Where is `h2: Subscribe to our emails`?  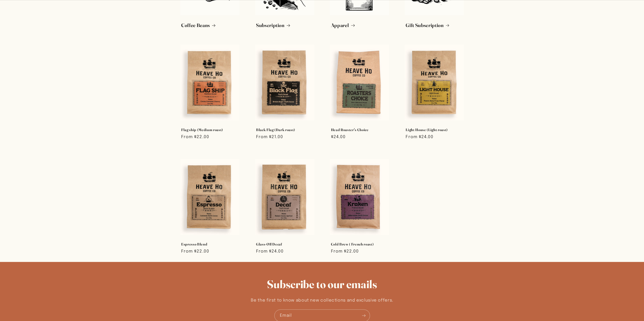 h2: Subscribe to our emails is located at coordinates (322, 284).